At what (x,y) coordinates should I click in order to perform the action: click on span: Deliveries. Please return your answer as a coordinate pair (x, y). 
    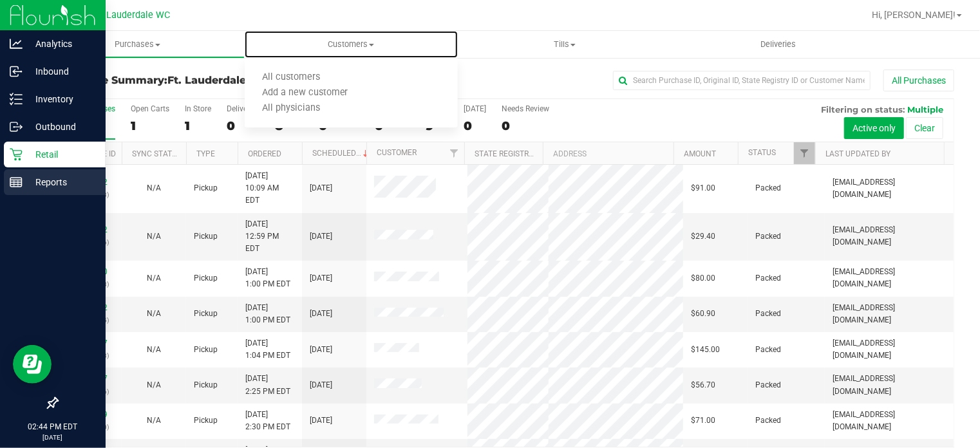
    Looking at the image, I should click on (778, 44).